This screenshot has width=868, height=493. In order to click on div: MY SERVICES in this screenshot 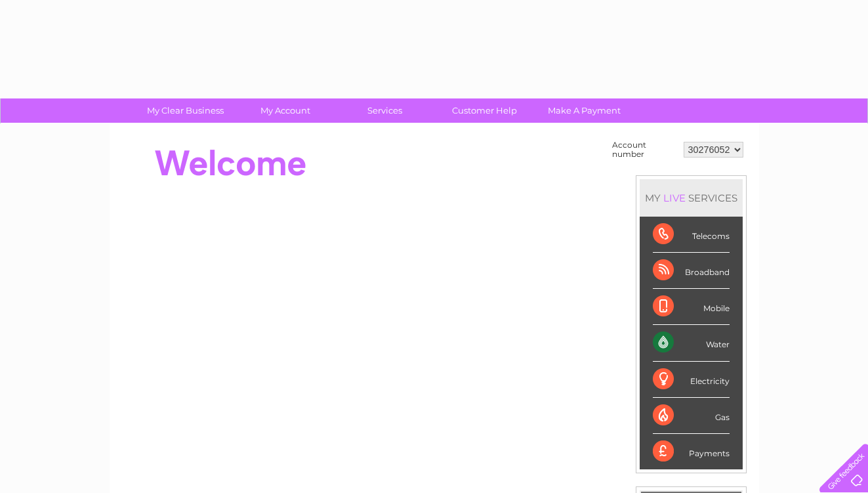, I will do `click(691, 198)`.